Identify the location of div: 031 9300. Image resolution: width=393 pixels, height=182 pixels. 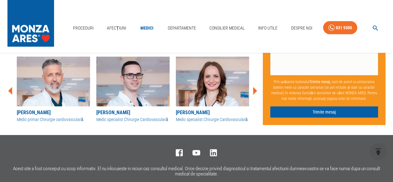
(344, 28).